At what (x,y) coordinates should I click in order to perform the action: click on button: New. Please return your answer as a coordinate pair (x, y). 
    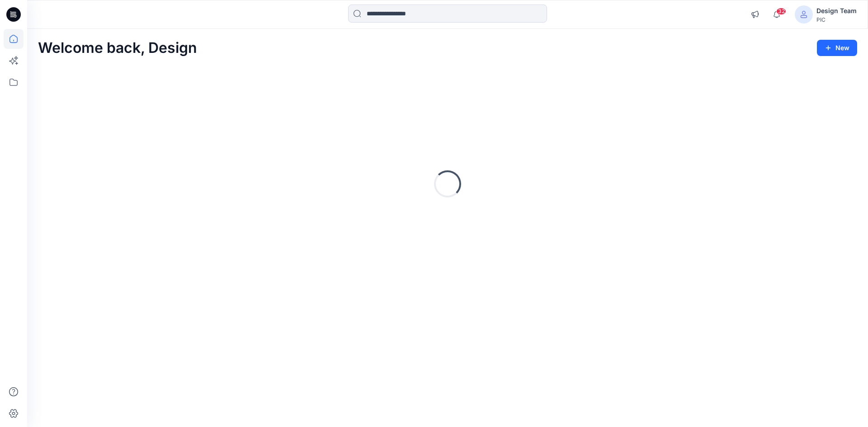
    Looking at the image, I should click on (837, 48).